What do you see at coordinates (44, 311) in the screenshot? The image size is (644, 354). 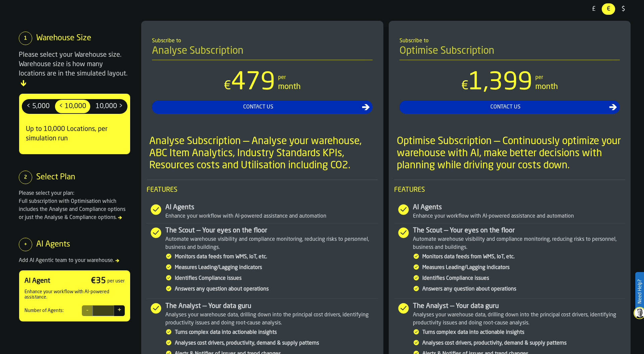 I see `div: Number of Agents:` at bounding box center [44, 311].